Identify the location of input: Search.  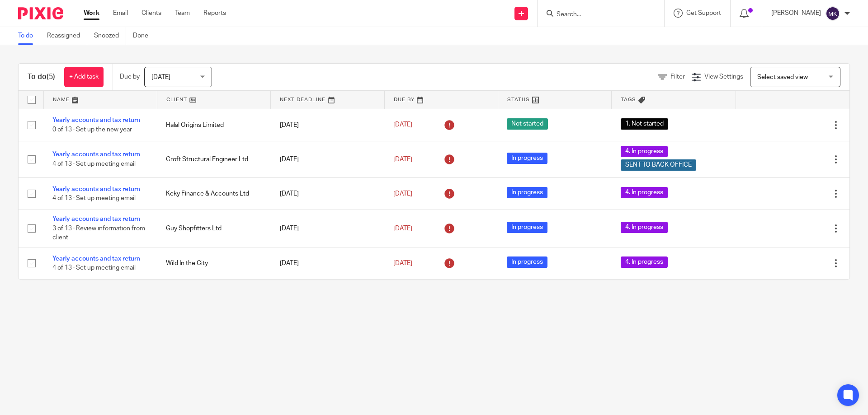
(596, 15).